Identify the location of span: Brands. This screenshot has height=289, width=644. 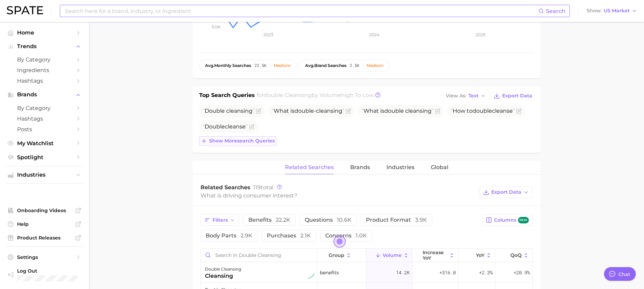
(360, 167).